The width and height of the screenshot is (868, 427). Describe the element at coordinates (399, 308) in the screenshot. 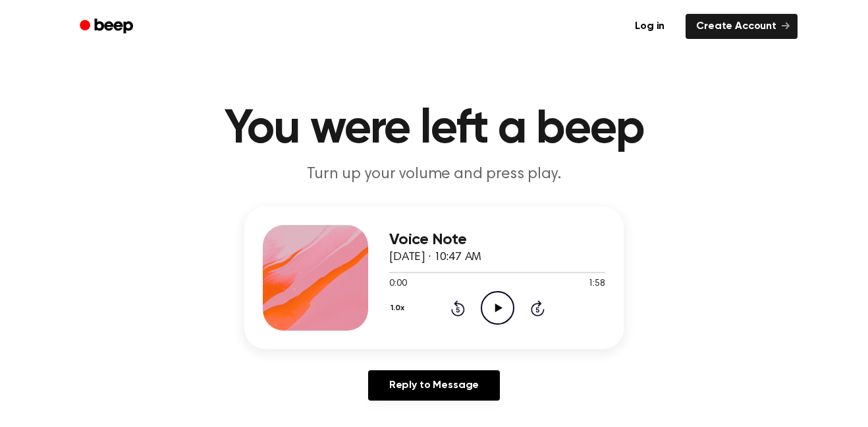

I see `button: 1.0x` at that location.